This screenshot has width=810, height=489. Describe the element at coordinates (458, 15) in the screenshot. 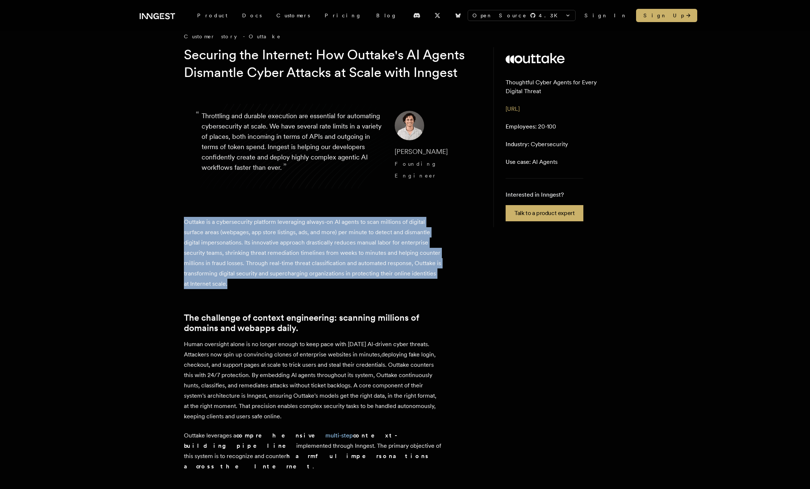

I see `a: Bluesky` at that location.